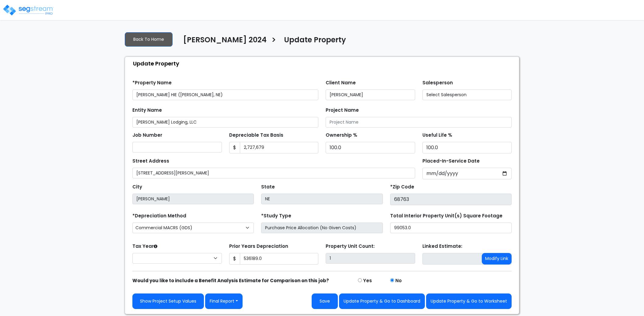  What do you see at coordinates (451, 228) in the screenshot?
I see `input: total square foot` at bounding box center [451, 228].